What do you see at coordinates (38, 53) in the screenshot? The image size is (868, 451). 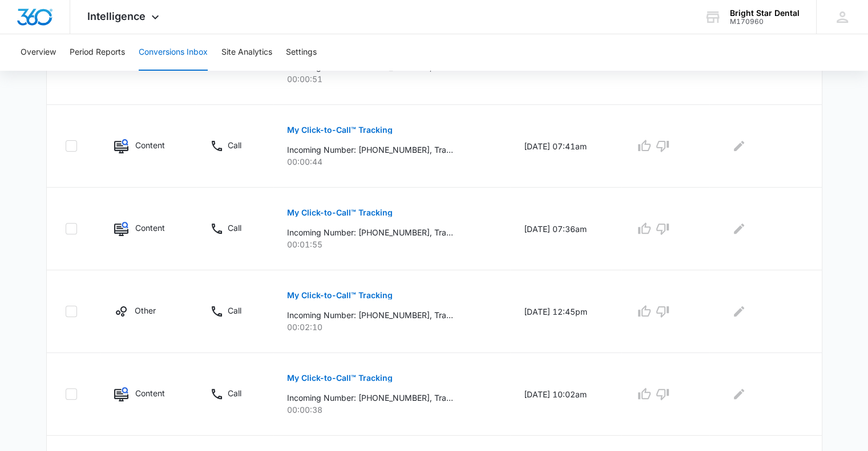 I see `button: Overview` at bounding box center [38, 53].